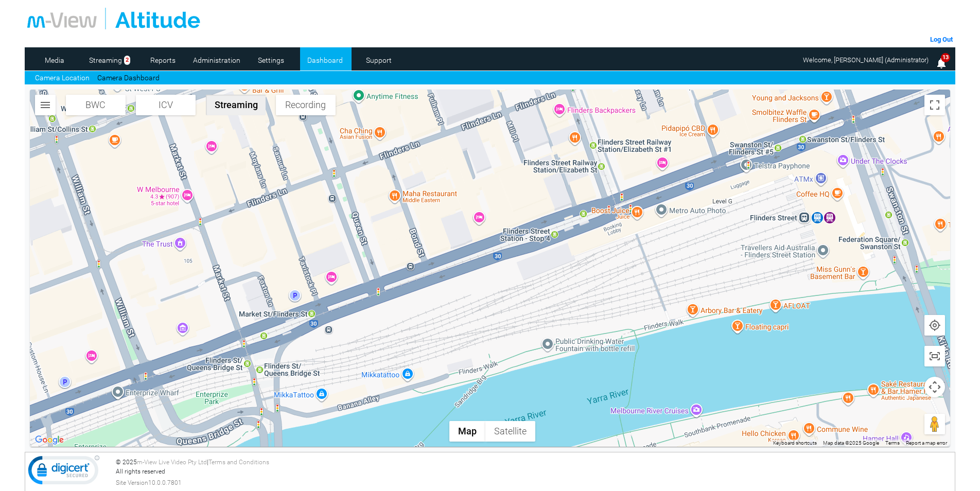 Image resolution: width=980 pixels, height=491 pixels. Describe the element at coordinates (165, 483) in the screenshot. I see `span: 10.0.0.7801` at that location.